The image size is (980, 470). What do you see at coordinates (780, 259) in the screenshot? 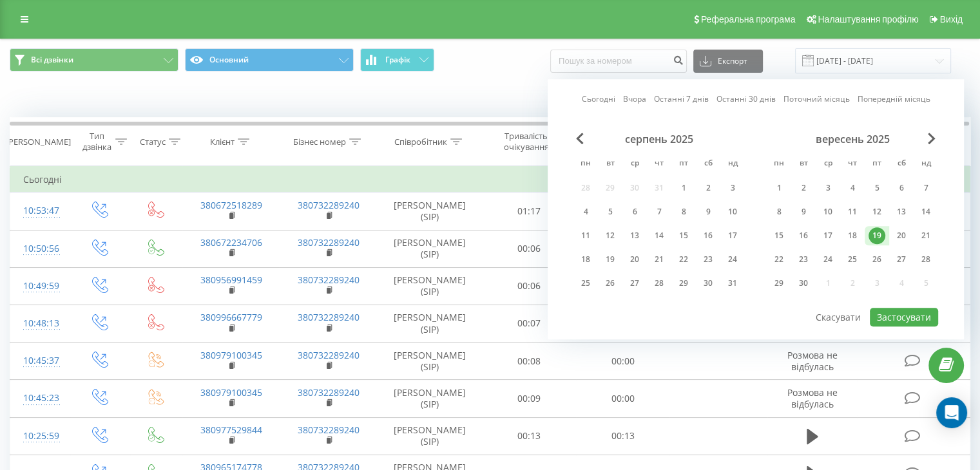
I see `div: пн 22 вер 2025 р.` at bounding box center [780, 259].